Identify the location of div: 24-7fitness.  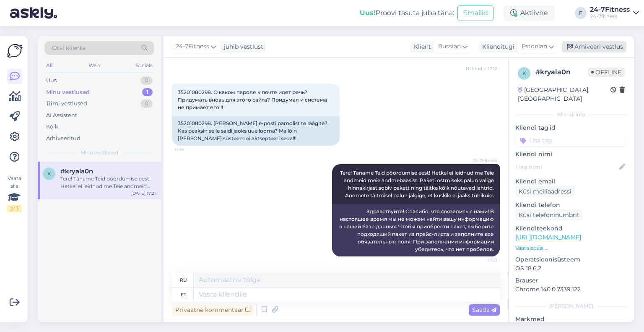
(610, 17).